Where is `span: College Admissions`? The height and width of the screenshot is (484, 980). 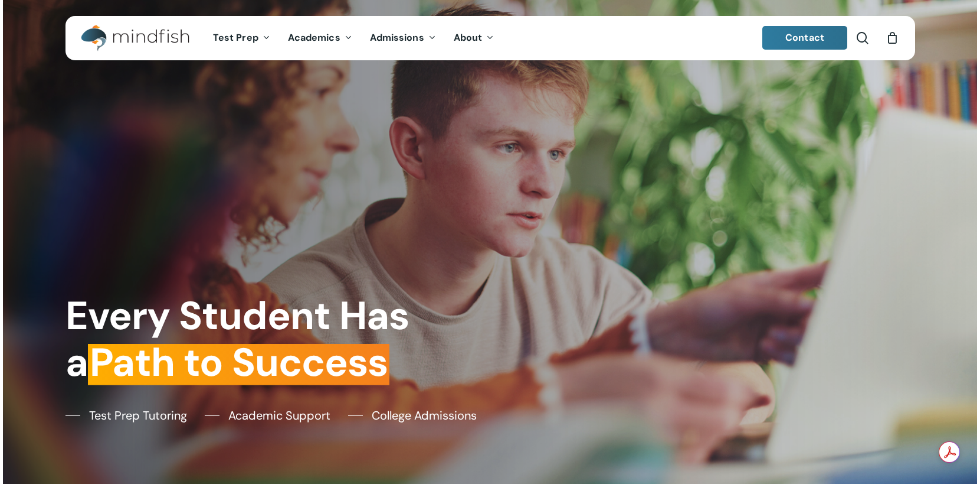 span: College Admissions is located at coordinates (424, 415).